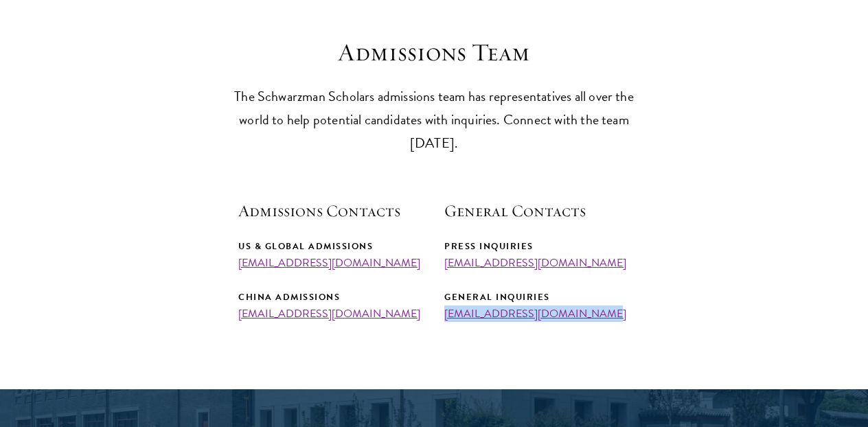 The width and height of the screenshot is (868, 427). What do you see at coordinates (331, 247) in the screenshot?
I see `div: US & Global Admissions` at bounding box center [331, 247].